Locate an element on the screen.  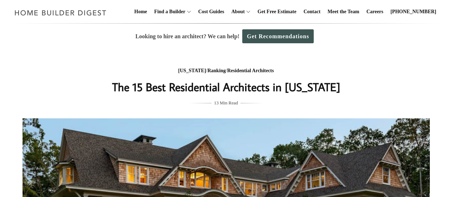
a: Get Free Estimate is located at coordinates (277, 12).